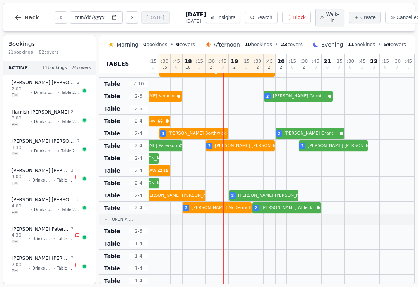 The width and height of the screenshot is (418, 287). I want to click on span: 2:00 PM, so click(20, 92).